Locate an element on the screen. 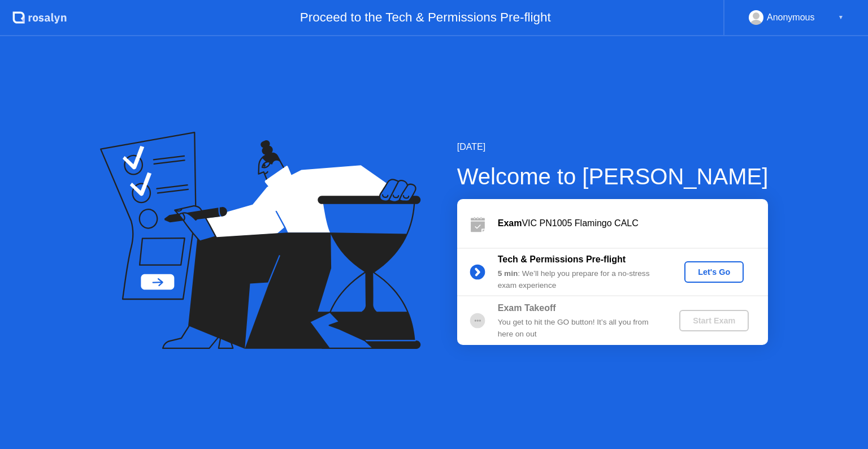 This screenshot has width=868, height=449. button: Let's Go is located at coordinates (714, 272).